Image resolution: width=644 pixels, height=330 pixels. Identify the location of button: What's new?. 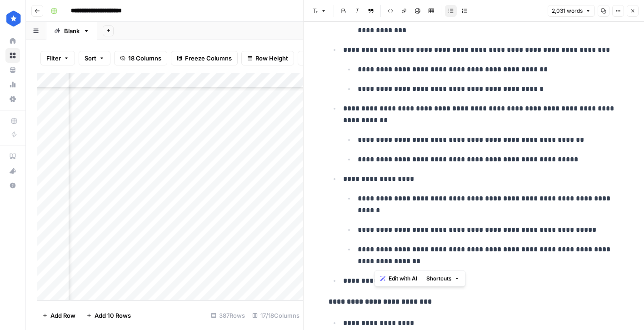
(13, 171).